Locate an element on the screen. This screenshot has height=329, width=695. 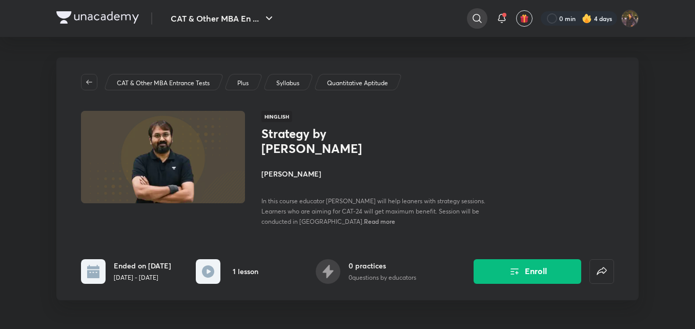
a: Quantitative Aptitude is located at coordinates (358, 83).